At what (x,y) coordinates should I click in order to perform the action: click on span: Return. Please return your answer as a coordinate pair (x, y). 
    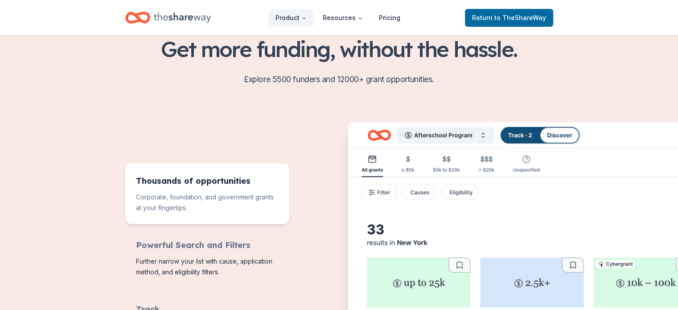
    Looking at the image, I should click on (509, 18).